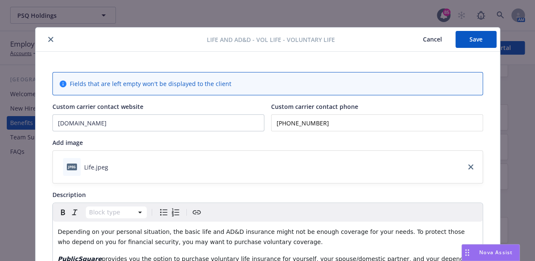 This screenshot has height=261, width=535. I want to click on span: Custom carrier contact website, so click(98, 106).